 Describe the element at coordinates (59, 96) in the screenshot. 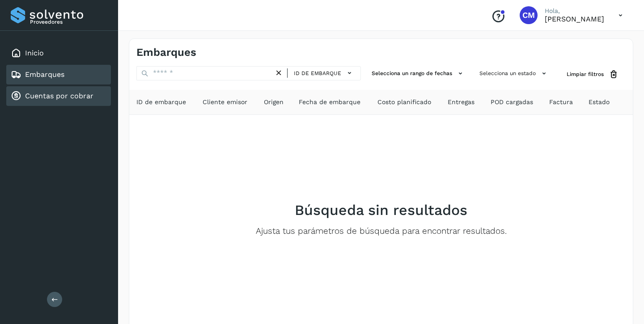

I see `a: Cuentas por cobrar` at that location.